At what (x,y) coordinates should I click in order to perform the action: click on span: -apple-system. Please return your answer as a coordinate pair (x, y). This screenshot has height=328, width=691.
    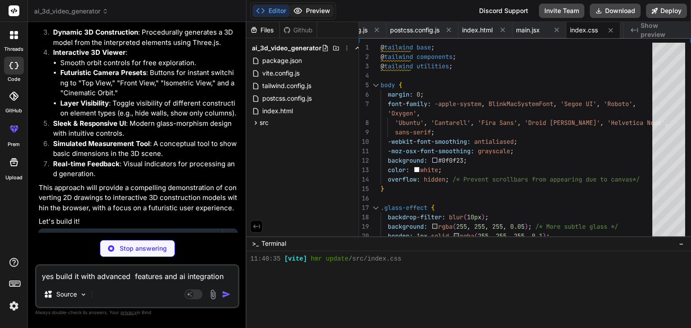
    Looking at the image, I should click on (458, 104).